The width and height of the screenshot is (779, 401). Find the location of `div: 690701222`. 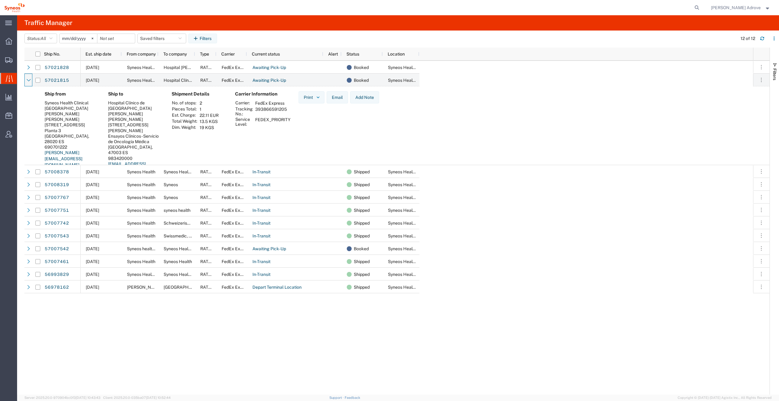

div: 690701222 is located at coordinates (71, 147).